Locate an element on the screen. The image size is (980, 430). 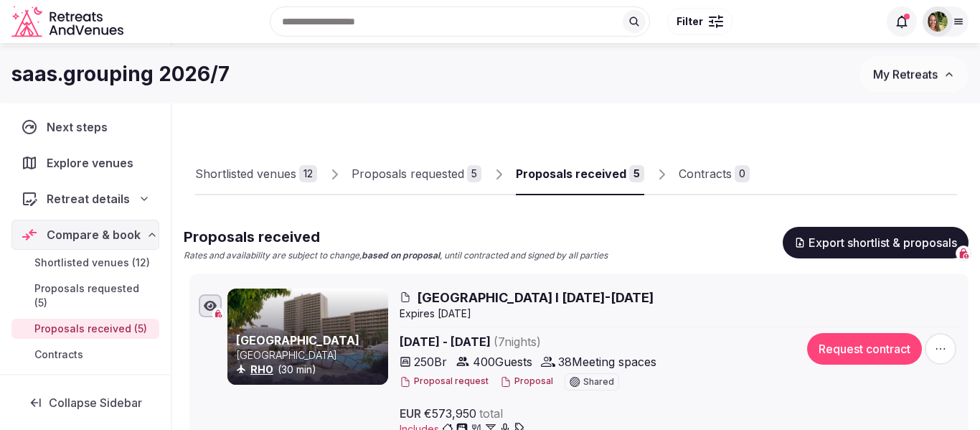
svg: Retreats and Venues company logo is located at coordinates (69, 22).